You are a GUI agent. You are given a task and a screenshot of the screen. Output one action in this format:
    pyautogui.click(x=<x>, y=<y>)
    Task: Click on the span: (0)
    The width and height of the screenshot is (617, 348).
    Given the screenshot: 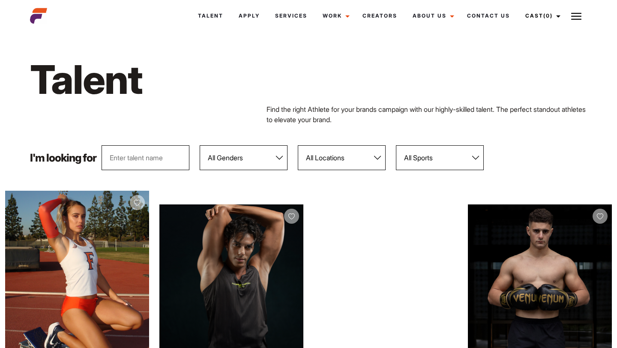 What is the action you would take?
    pyautogui.click(x=548, y=15)
    